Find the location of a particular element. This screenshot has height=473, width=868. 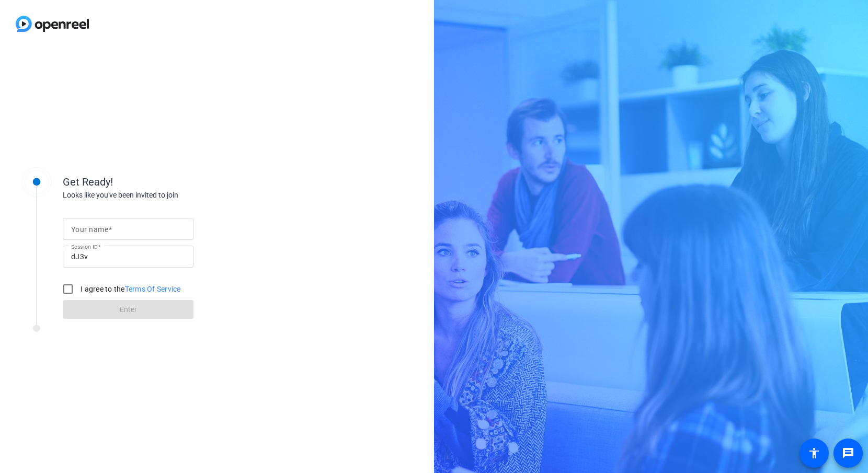

label: I agree to the is located at coordinates (130, 289).